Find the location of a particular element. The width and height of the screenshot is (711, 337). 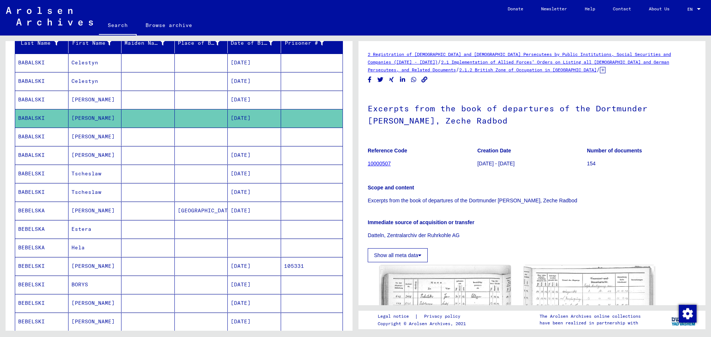

a: Legal notice is located at coordinates (396, 317).